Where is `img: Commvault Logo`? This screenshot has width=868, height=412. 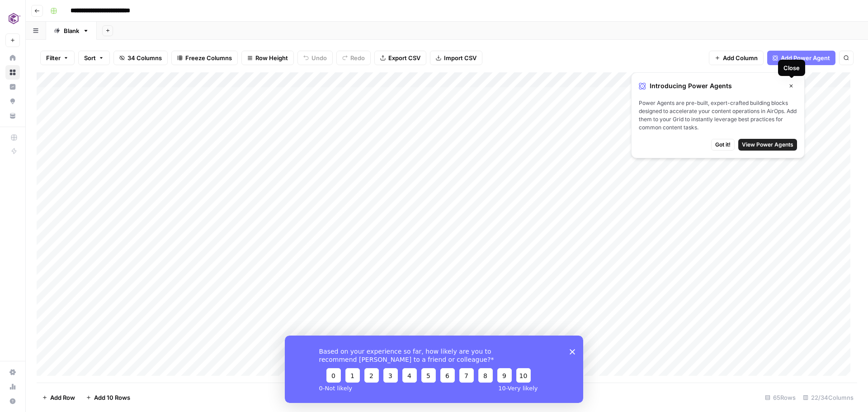
img: Commvault Logo is located at coordinates (13, 18).